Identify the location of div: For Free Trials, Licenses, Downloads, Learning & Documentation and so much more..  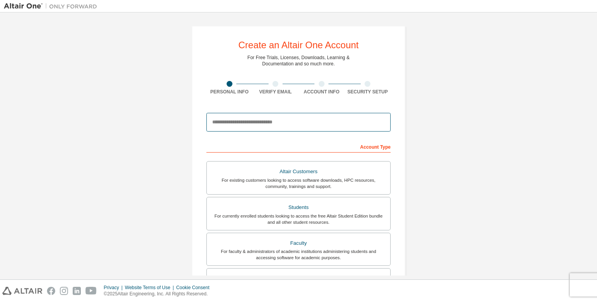
(298, 61).